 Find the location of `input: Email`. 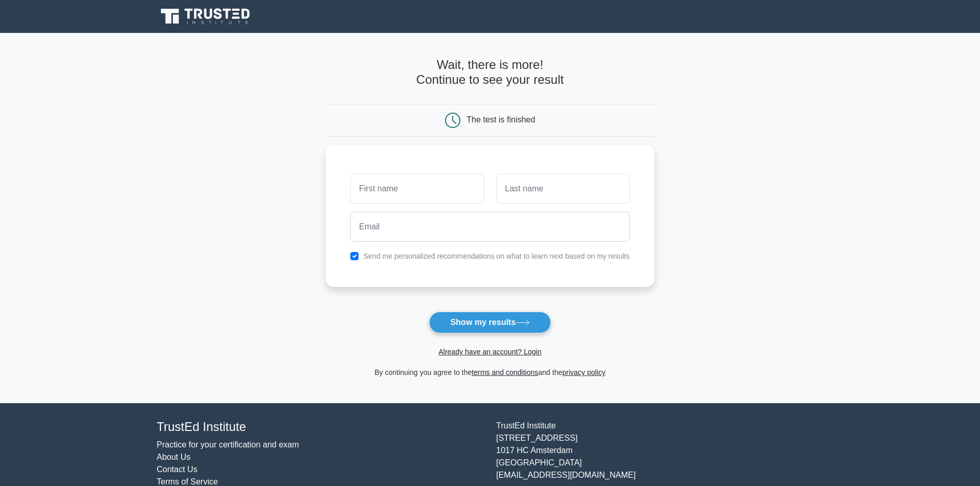

input: Email is located at coordinates (490, 227).